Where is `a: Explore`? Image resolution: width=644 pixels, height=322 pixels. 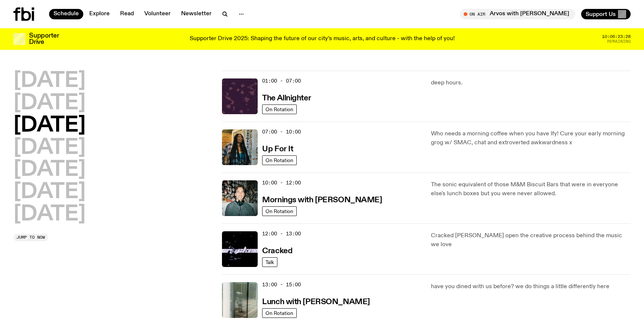 a: Explore is located at coordinates (99, 14).